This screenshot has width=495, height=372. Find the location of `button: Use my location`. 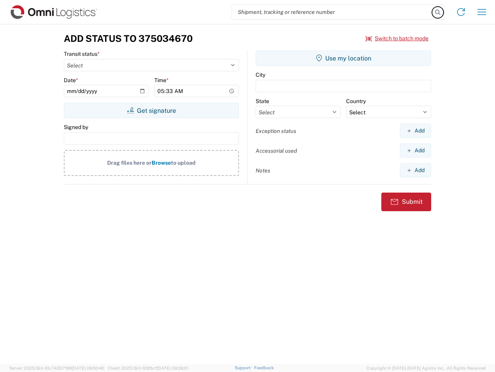

button: Use my location is located at coordinates (344, 58).